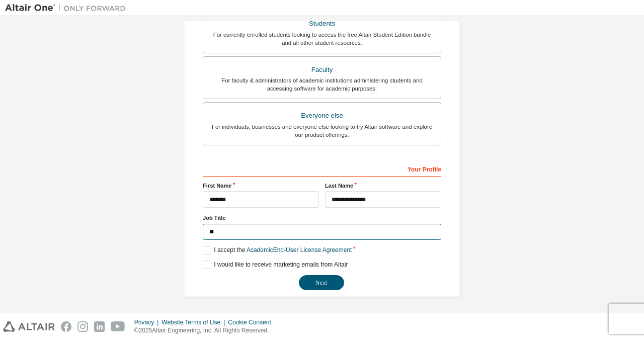 This screenshot has width=644, height=341. I want to click on div: Your Profile, so click(322, 169).